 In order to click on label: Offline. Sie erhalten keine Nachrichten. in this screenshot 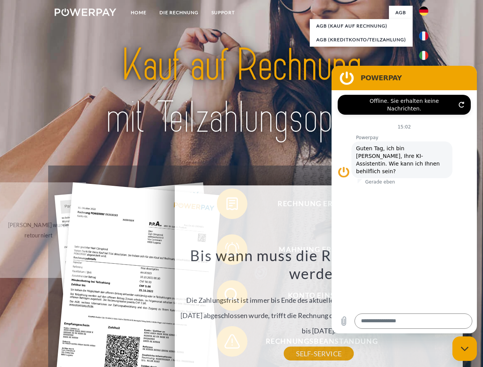, I will do `click(73, 39)`.